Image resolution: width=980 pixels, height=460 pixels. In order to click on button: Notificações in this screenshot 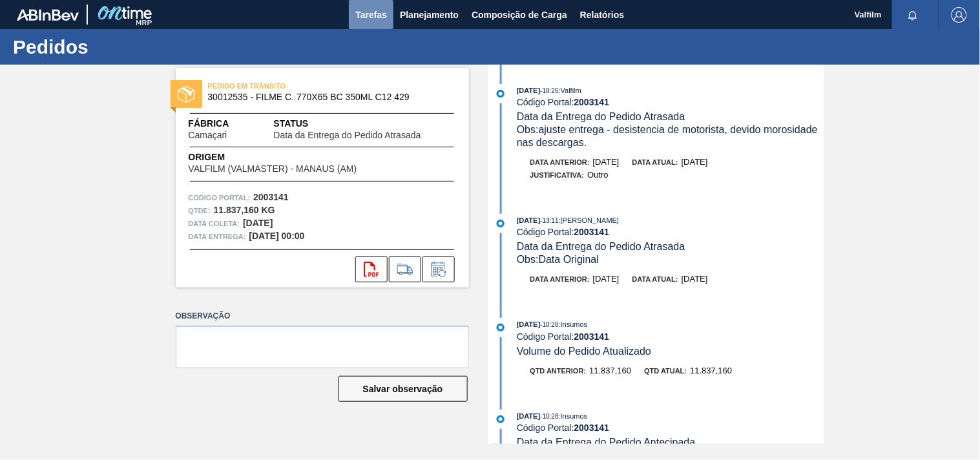, I will do `click(912, 15)`.